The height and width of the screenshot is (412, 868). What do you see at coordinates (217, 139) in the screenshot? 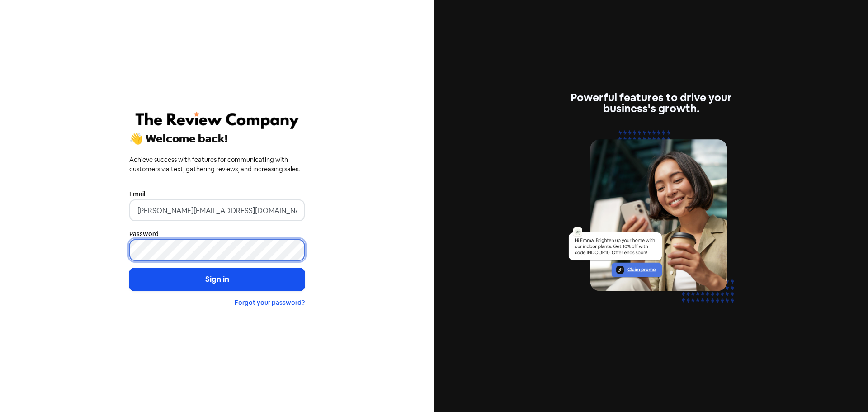
I see `div: 👋 Welcome back!` at bounding box center [217, 139].